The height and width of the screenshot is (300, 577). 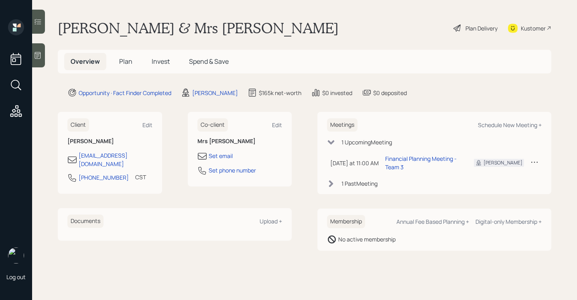 What do you see at coordinates (16, 256) in the screenshot?
I see `img: aleksandra-headshot.png` at bounding box center [16, 256].